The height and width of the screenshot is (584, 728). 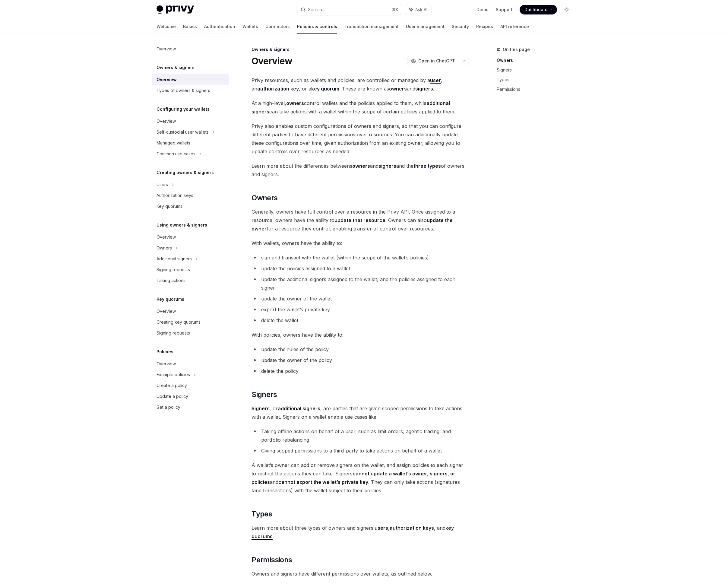 I want to click on a: Demo, so click(x=483, y=10).